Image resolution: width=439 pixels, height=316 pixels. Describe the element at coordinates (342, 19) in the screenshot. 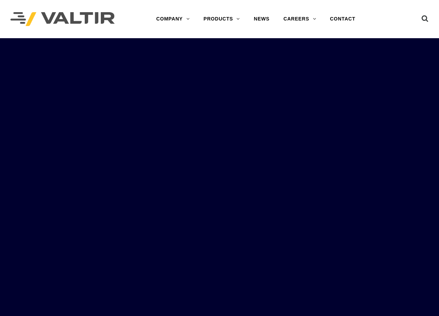

I see `a: CONTACT` at that location.